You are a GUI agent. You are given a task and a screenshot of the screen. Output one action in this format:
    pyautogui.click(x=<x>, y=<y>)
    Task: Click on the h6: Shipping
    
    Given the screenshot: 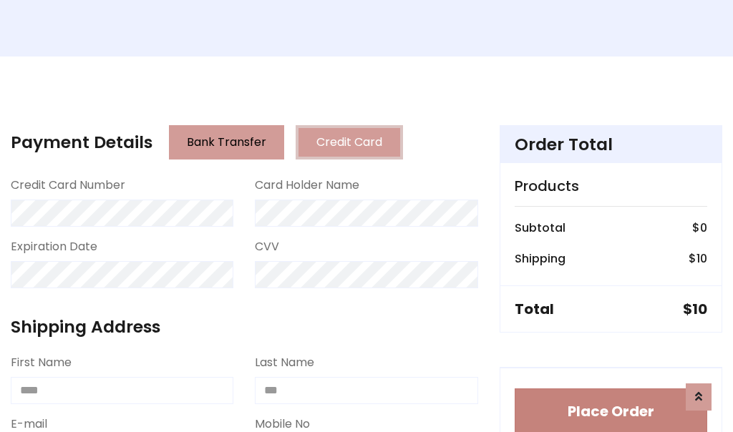 What is the action you would take?
    pyautogui.click(x=540, y=258)
    